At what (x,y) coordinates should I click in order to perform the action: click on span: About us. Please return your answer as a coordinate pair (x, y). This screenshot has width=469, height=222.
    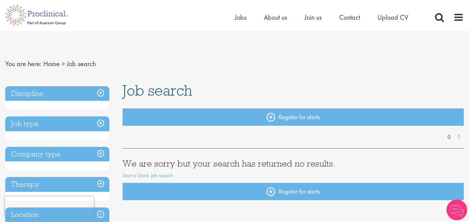
    Looking at the image, I should click on (275, 17).